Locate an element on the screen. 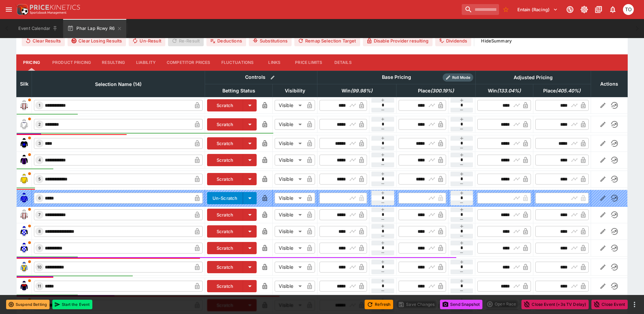 The image size is (644, 314). button: Deductions is located at coordinates (226, 41).